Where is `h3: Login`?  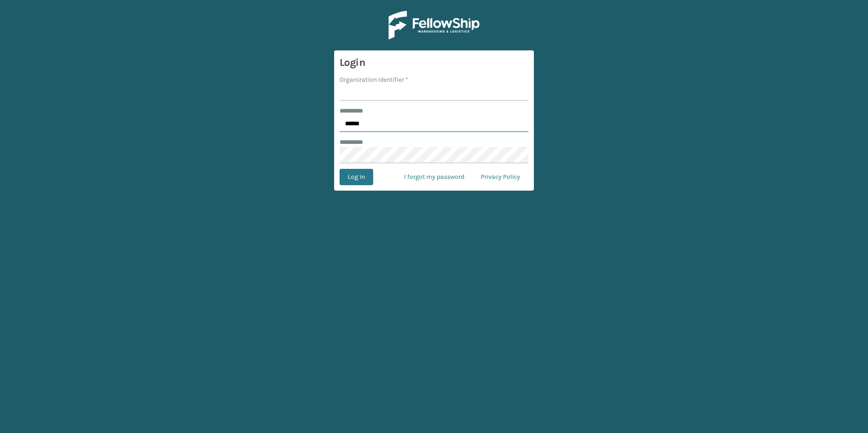 h3: Login is located at coordinates (434, 63).